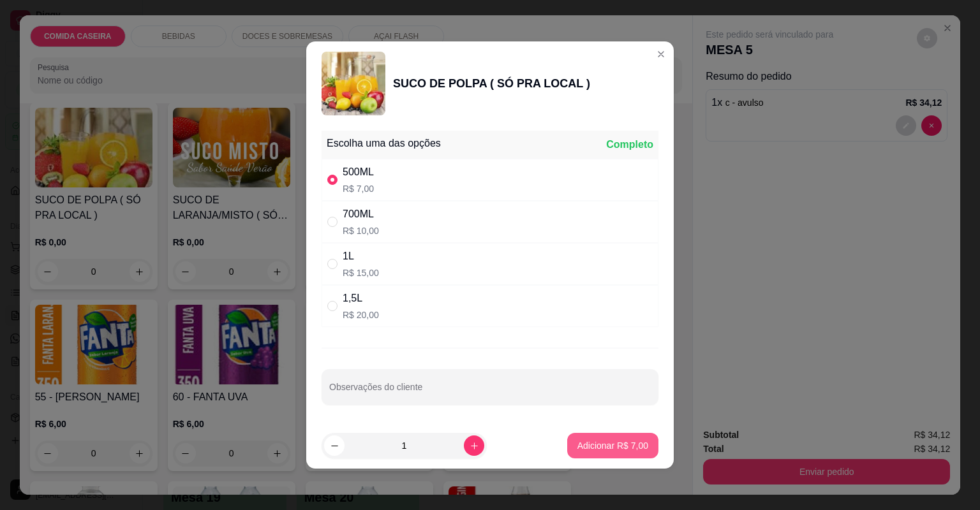 This screenshot has width=980, height=510. I want to click on input: Observações do cliente, so click(490, 392).